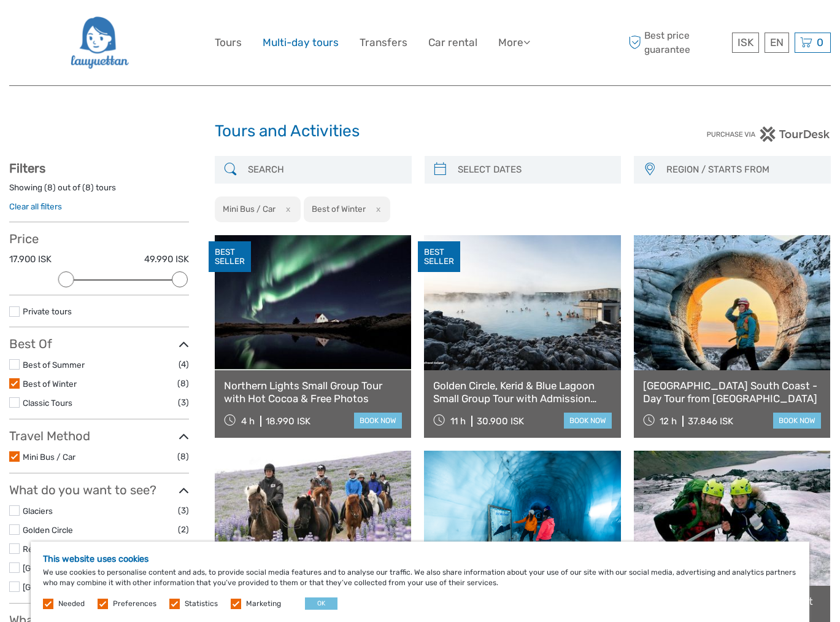 The image size is (840, 622). What do you see at coordinates (500, 421) in the screenshot?
I see `div: 30.900 ISK` at bounding box center [500, 421].